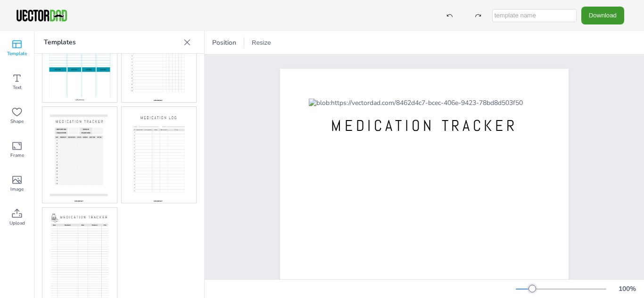 The height and width of the screenshot is (298, 644). What do you see at coordinates (17, 121) in the screenshot?
I see `span: Shape` at bounding box center [17, 121].